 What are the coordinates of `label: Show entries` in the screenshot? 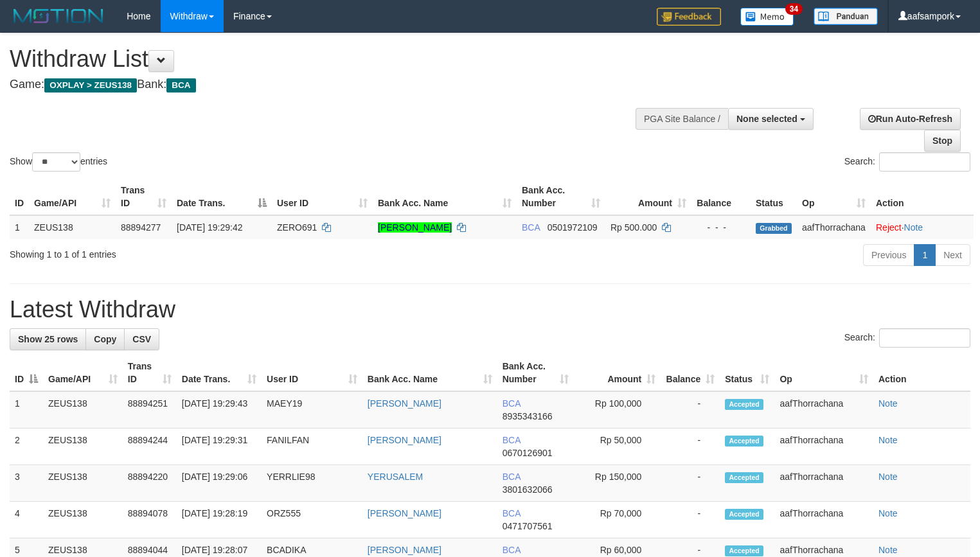 It's located at (58, 161).